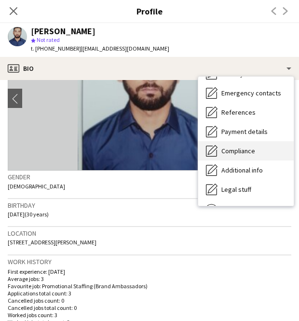 This screenshot has width=299, height=321. What do you see at coordinates (149, 315) in the screenshot?
I see `p: Worked jobs count: 3` at bounding box center [149, 315].